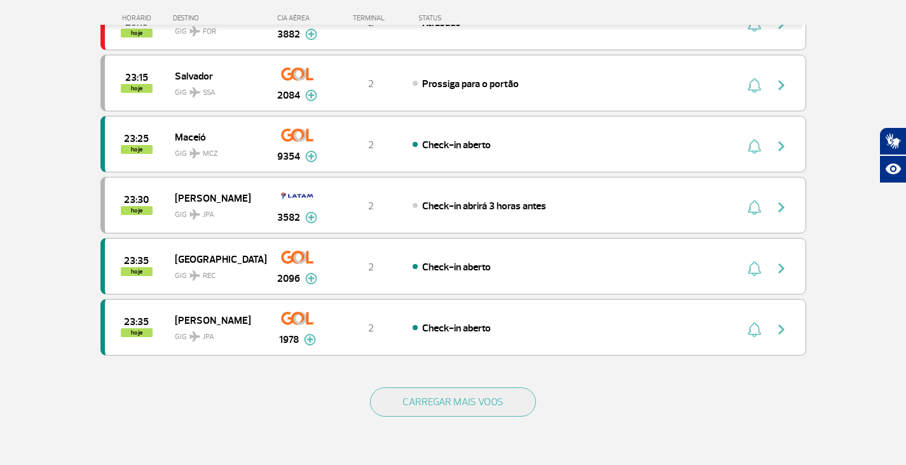  I want to click on div: TERMINAL, so click(371, 18).